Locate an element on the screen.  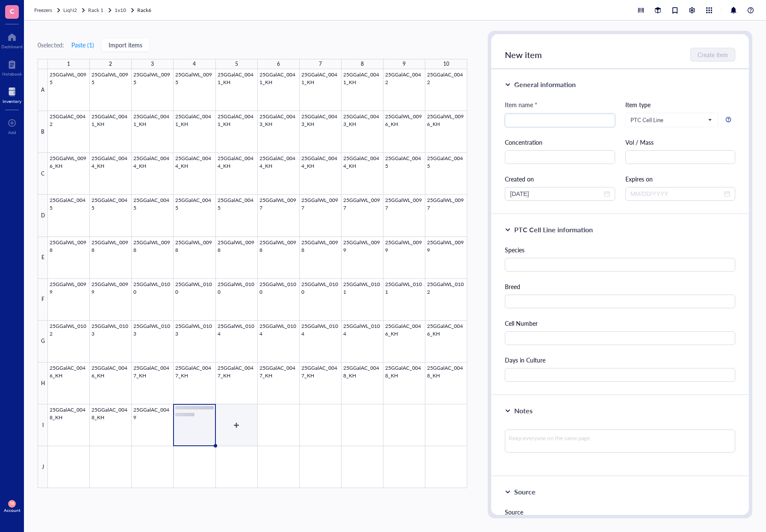
a: Inventory is located at coordinates (12, 94).